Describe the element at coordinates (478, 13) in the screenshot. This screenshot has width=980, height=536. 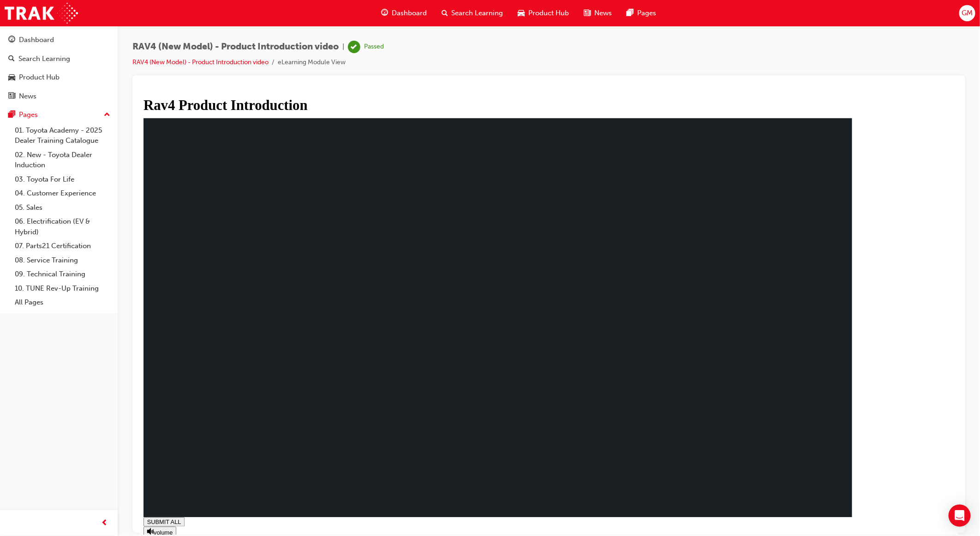
I see `span: Search Learning` at that location.